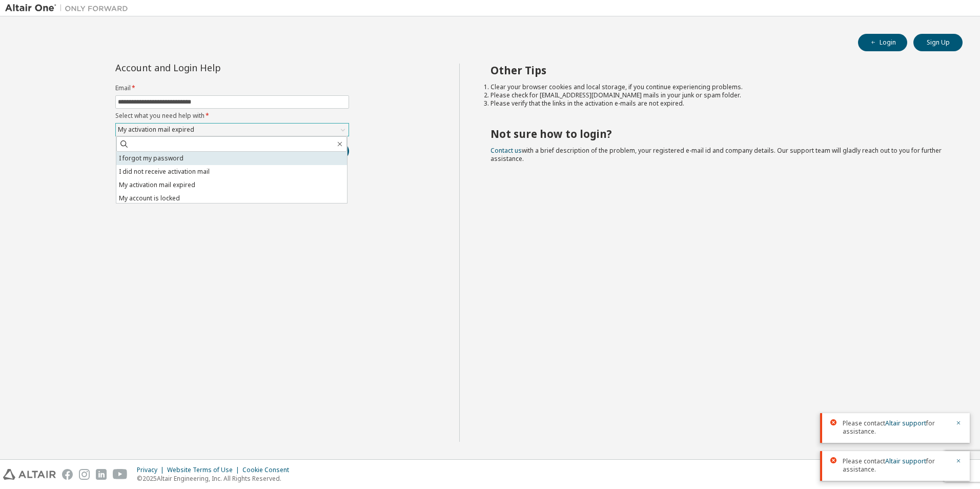 The height and width of the screenshot is (489, 980). What do you see at coordinates (209, 67) in the screenshot?
I see `div: Account and Login Help` at bounding box center [209, 67].